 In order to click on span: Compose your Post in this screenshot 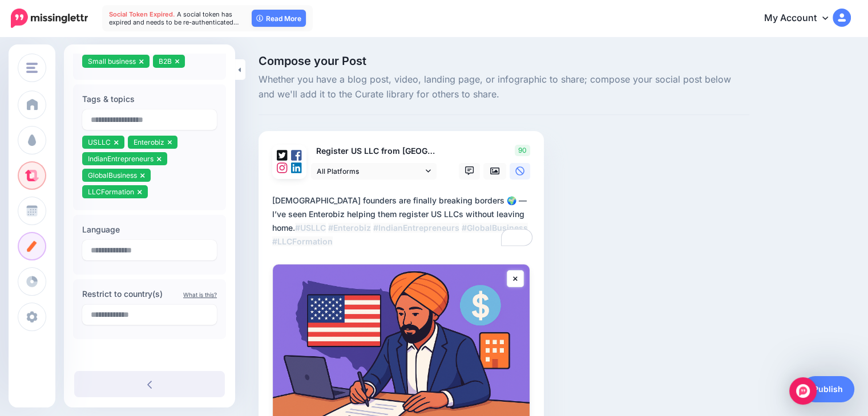, I will do `click(504, 61)`.